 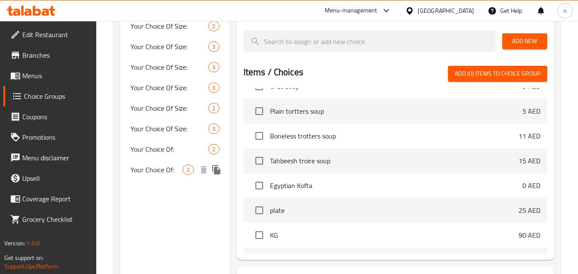 What do you see at coordinates (56, 55) in the screenshot?
I see `span: Branches` at bounding box center [56, 55].